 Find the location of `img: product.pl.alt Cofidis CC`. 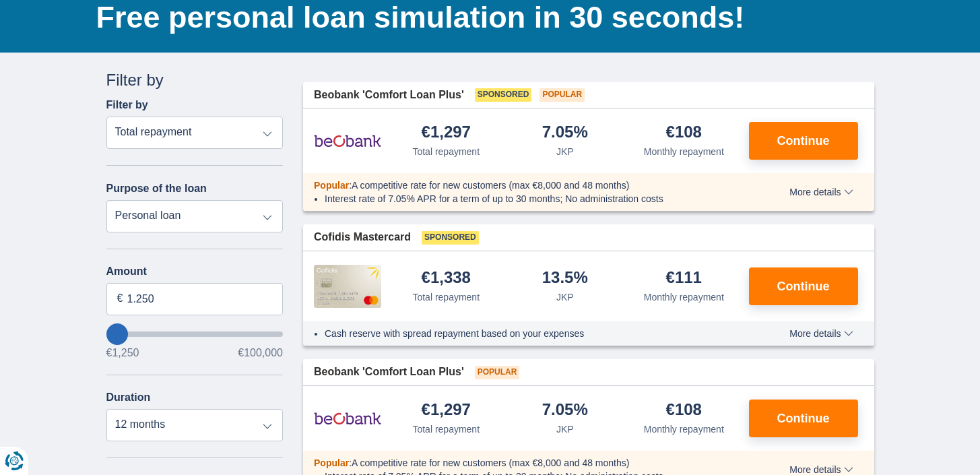

img: product.pl.alt Cofidis CC is located at coordinates (347, 287).